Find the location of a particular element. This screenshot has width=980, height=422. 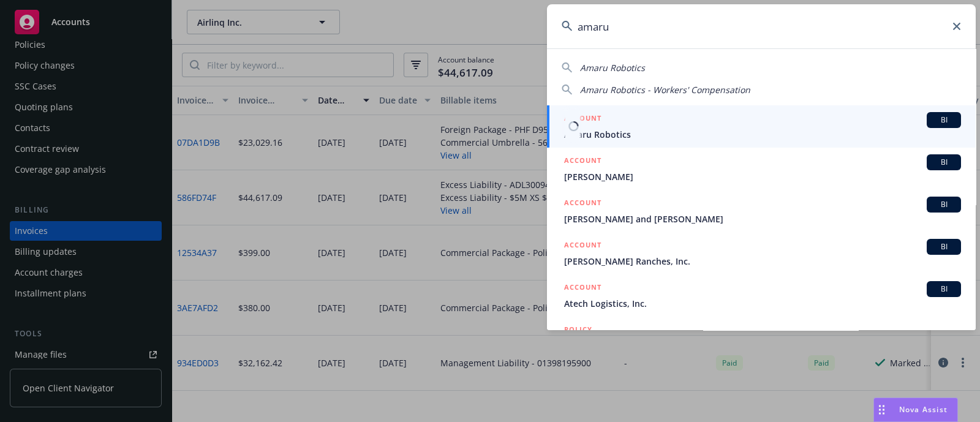

h5: POLICY is located at coordinates (578, 329).